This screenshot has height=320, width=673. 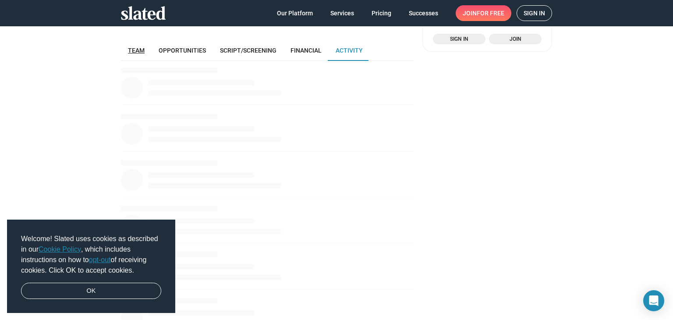 I want to click on span: Services, so click(x=342, y=13).